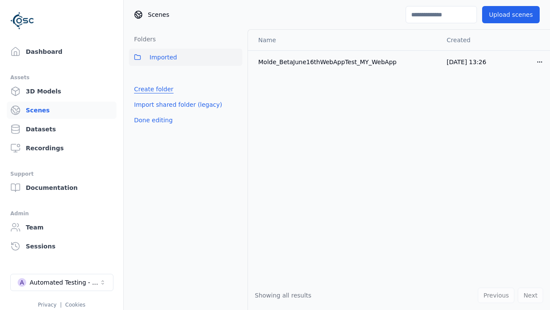  I want to click on a: Privacy, so click(47, 304).